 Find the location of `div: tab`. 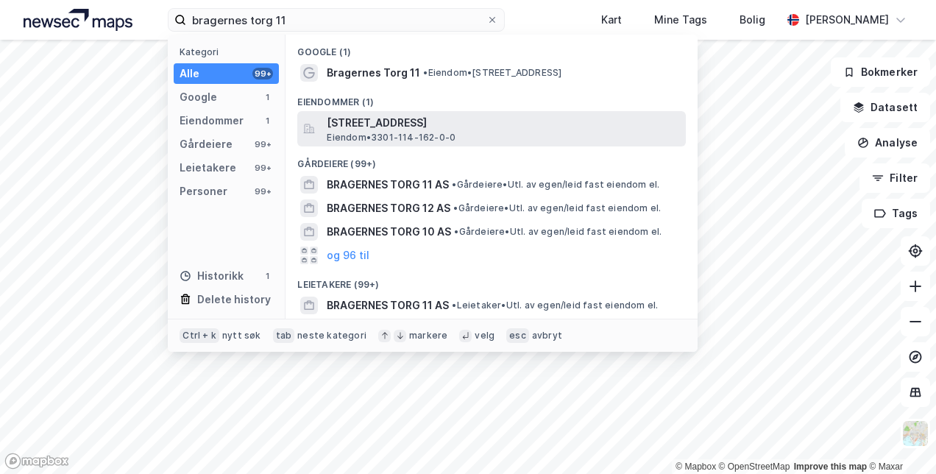

div: tab is located at coordinates (284, 335).